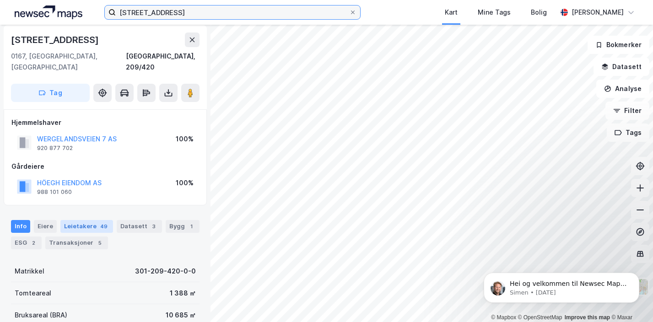  Describe the element at coordinates (26, 243) in the screenshot. I see `div: ESG` at that location.